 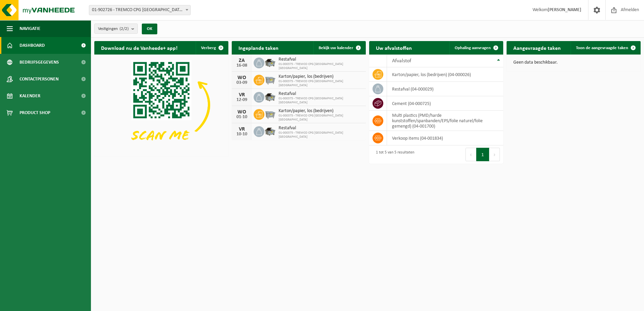 I want to click on a: Ophaling aanvragen, so click(x=476, y=48).